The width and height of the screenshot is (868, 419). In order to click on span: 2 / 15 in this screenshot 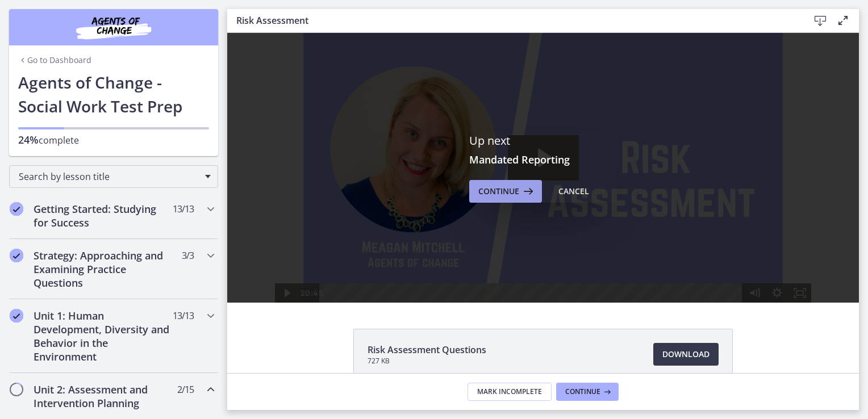, I will do `click(185, 389)`.